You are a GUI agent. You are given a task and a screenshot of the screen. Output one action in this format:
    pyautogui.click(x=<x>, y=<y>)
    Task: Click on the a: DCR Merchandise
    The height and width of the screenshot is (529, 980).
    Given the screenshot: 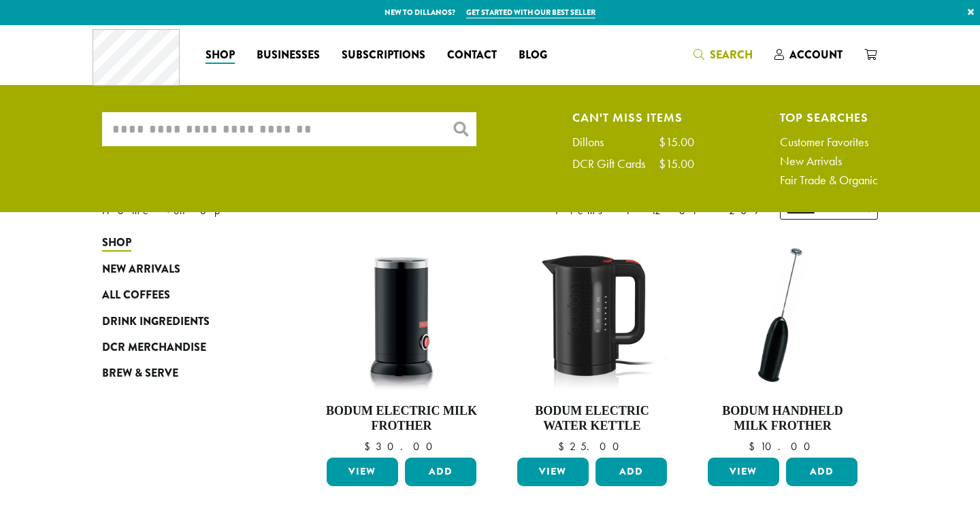 What is the action you would take?
    pyautogui.click(x=184, y=348)
    